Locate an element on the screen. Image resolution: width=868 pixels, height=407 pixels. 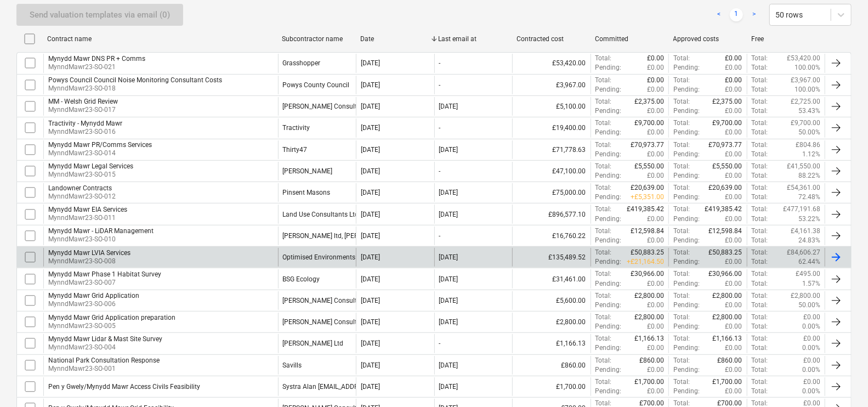
p: £20,639.00 is located at coordinates (647, 188).